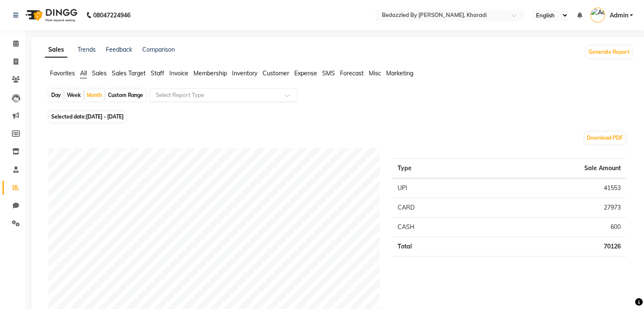 The image size is (644, 309). I want to click on span: Misc, so click(375, 73).